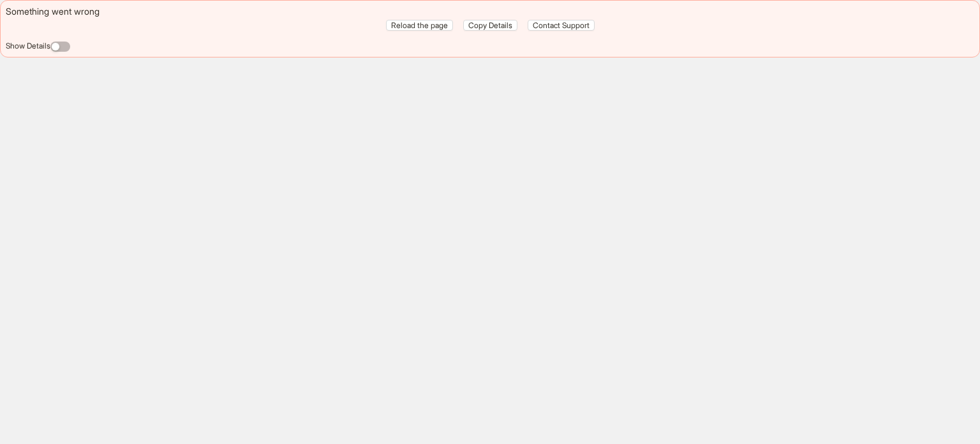  What do you see at coordinates (419, 25) in the screenshot?
I see `button: Reload the page` at bounding box center [419, 25].